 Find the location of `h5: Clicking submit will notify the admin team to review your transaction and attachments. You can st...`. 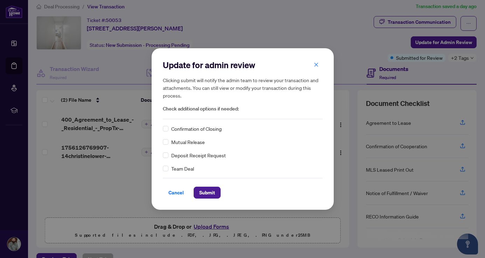

h5: Clicking submit will notify the admin team to review your transaction and attachments. You can st... is located at coordinates (242, 88).